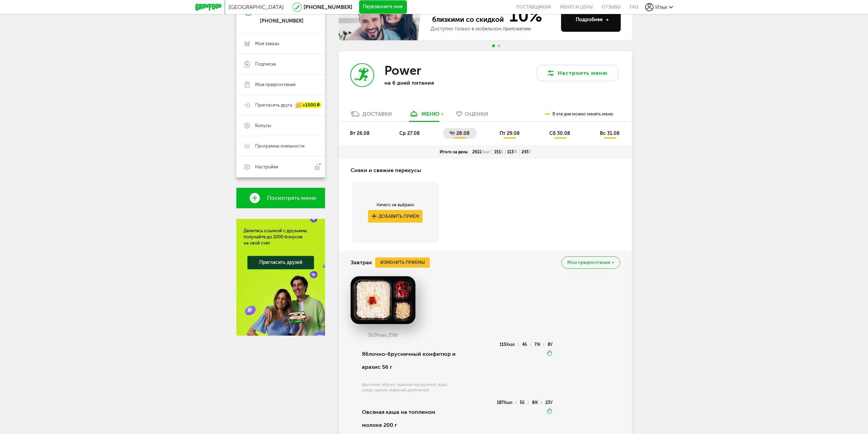 This screenshot has width=868, height=434. What do you see at coordinates (579, 114) in the screenshot?
I see `div: В эти дни можно менять меню` at bounding box center [579, 114].